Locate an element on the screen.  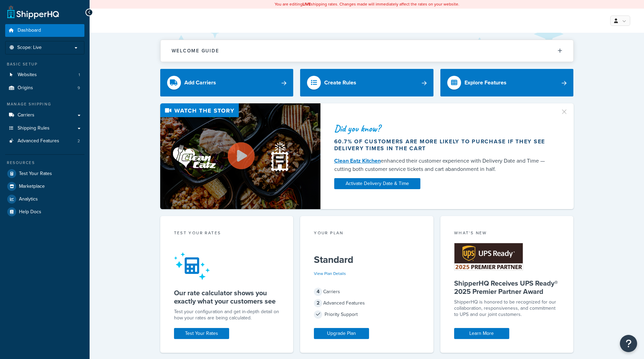
a: Explore Features is located at coordinates (507, 83).